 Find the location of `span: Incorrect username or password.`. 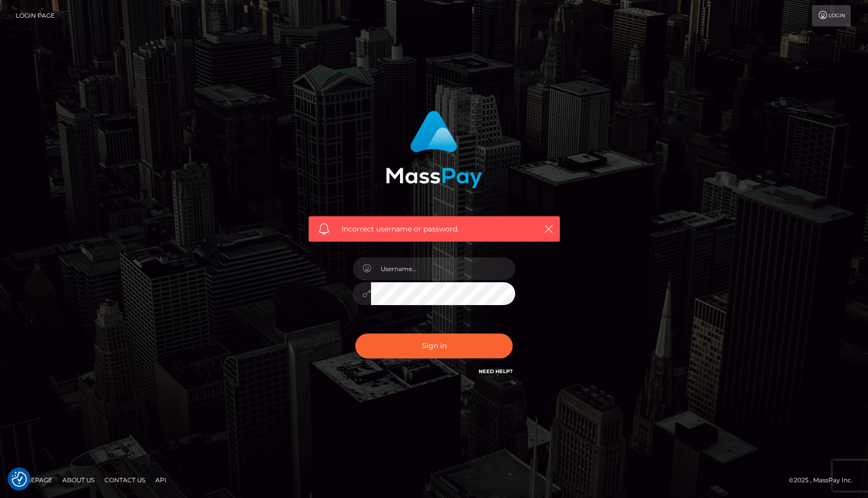

span: Incorrect username or password. is located at coordinates (434, 229).